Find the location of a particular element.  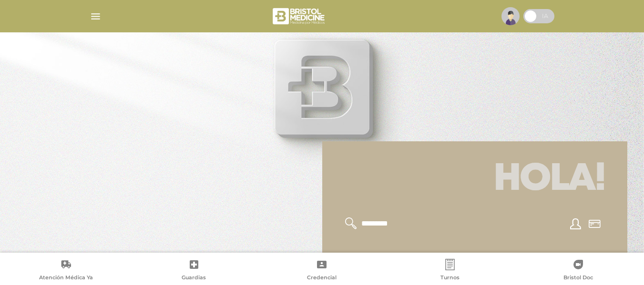

span: Bristol Doc is located at coordinates (578, 278).